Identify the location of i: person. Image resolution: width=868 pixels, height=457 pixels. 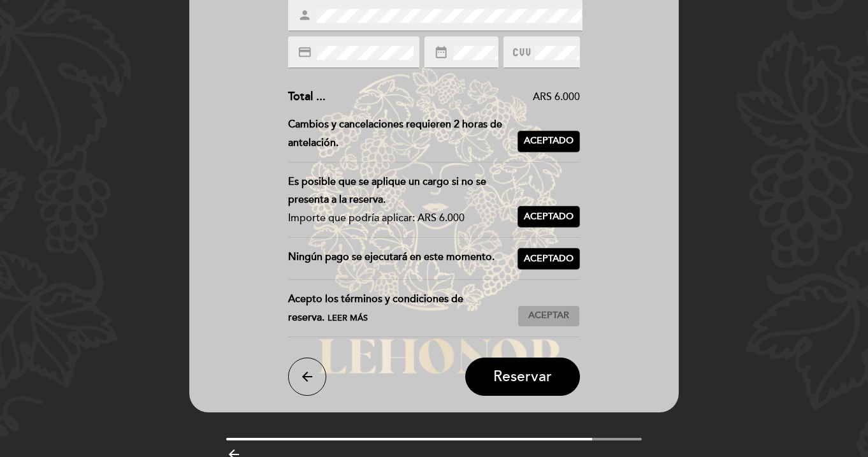
(304, 15).